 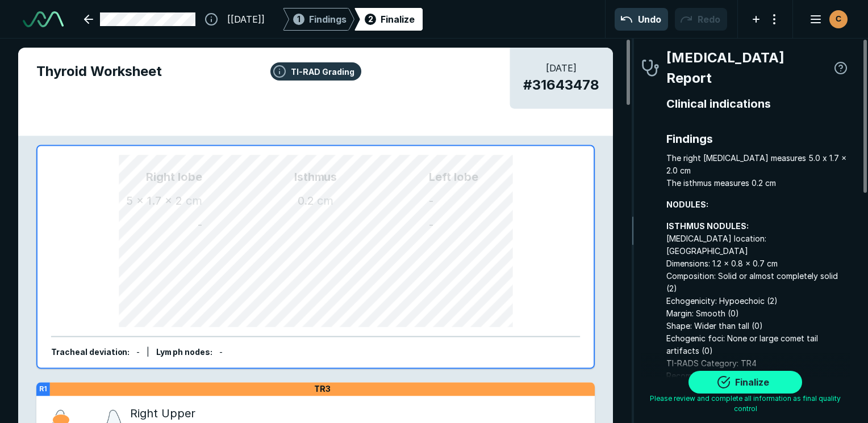 What do you see at coordinates (315, 72) in the screenshot?
I see `button: TI-RAD Grading` at bounding box center [315, 72].